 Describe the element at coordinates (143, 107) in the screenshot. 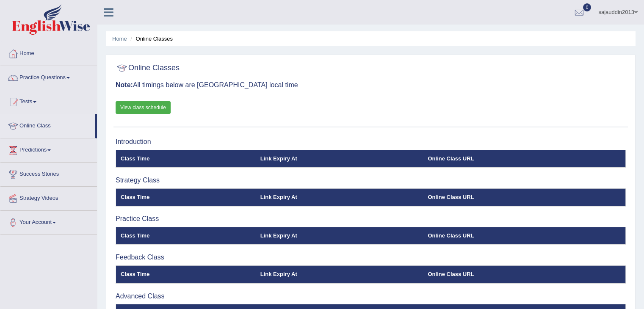

I see `a: View class schedule` at that location.